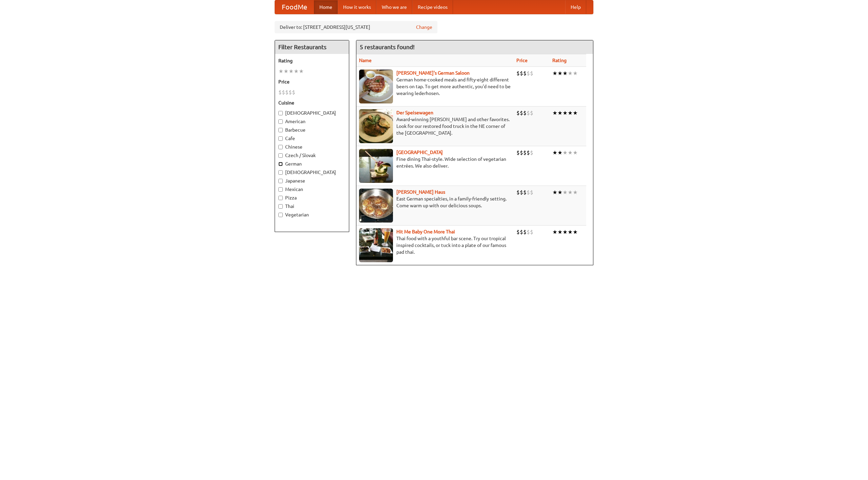  Describe the element at coordinates (415, 113) in the screenshot. I see `b: Der Speisewagen` at that location.